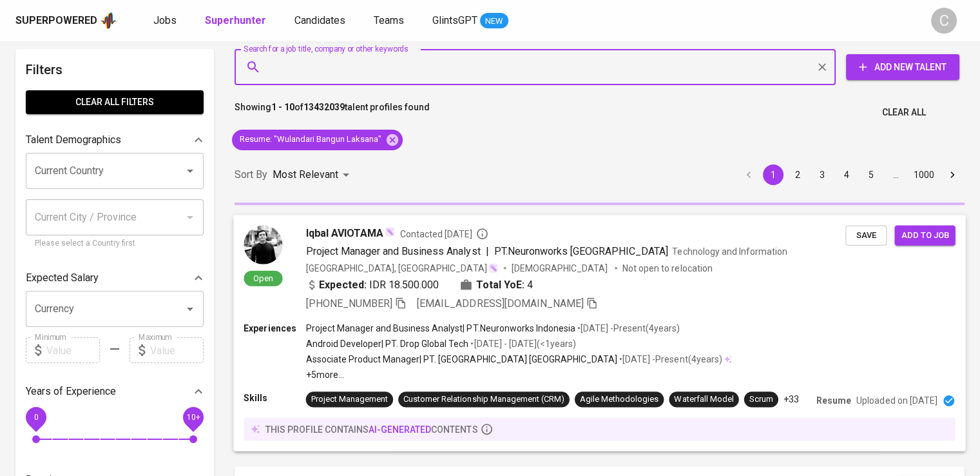  I want to click on div: Customer Relationship Management (CRM), so click(484, 399).